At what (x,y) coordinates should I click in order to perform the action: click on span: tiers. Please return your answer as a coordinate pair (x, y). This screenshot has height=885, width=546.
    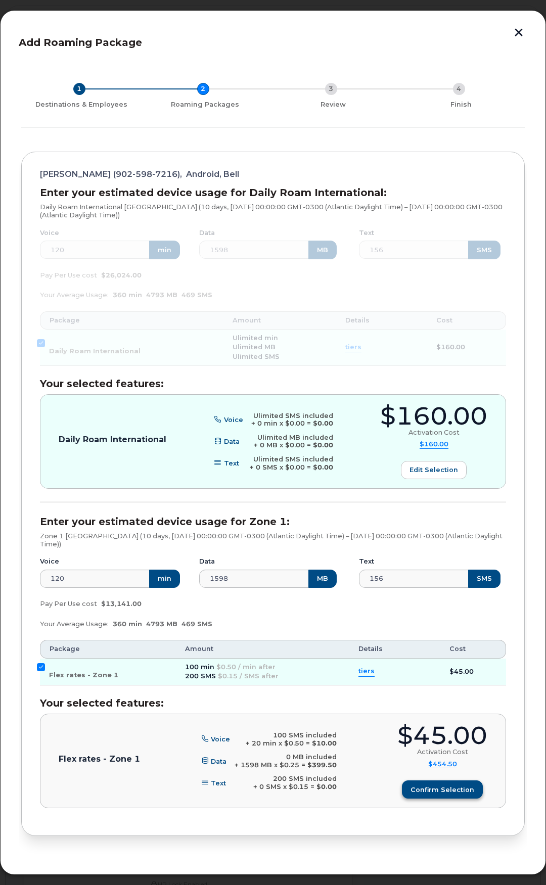
    Looking at the image, I should click on (367, 671).